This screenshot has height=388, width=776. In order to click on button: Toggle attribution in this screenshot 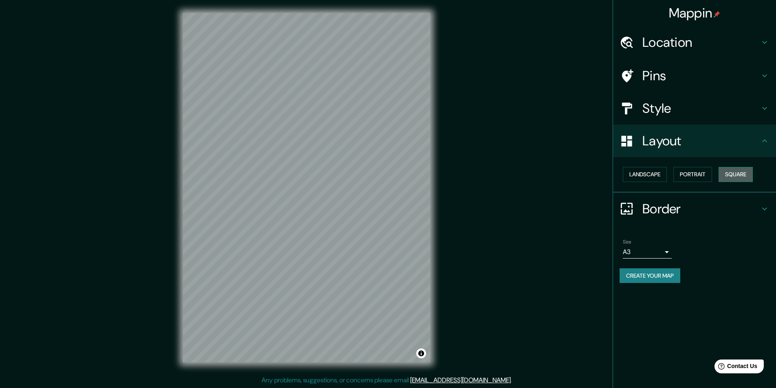, I will do `click(421, 353)`.